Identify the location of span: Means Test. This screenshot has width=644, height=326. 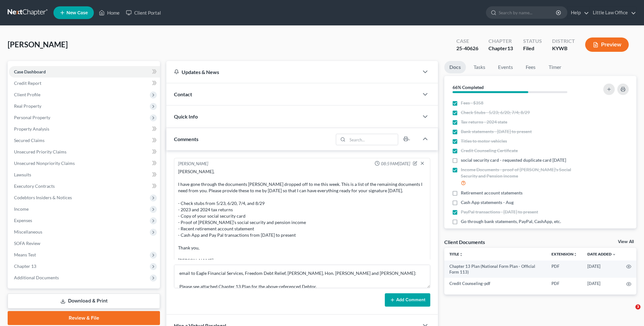
(25, 255).